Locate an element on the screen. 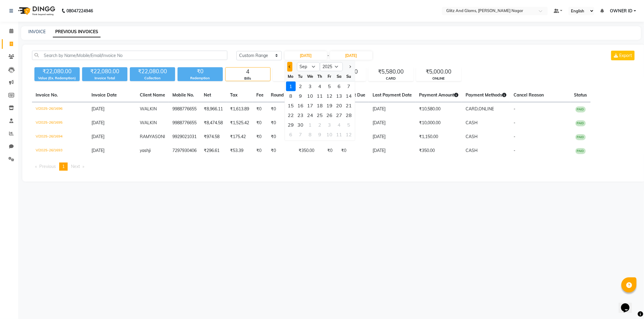  span: Mobile No. is located at coordinates (183, 95).